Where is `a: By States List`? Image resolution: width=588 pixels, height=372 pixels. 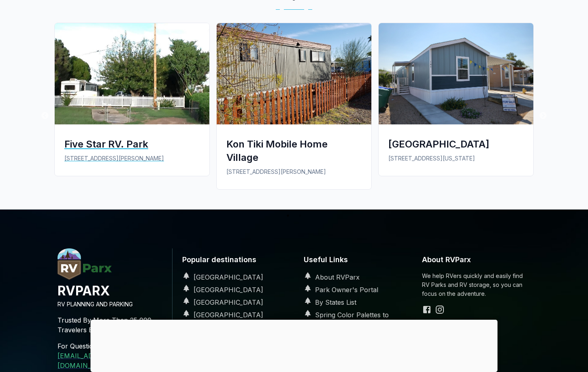 a: By States List is located at coordinates (329, 302).